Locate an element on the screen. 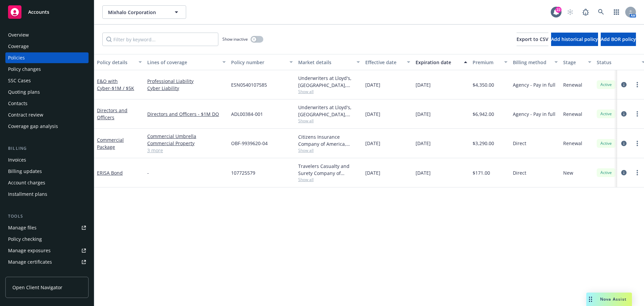 This screenshot has width=644, height=306. a: Commercial Umbrella is located at coordinates (186, 136).